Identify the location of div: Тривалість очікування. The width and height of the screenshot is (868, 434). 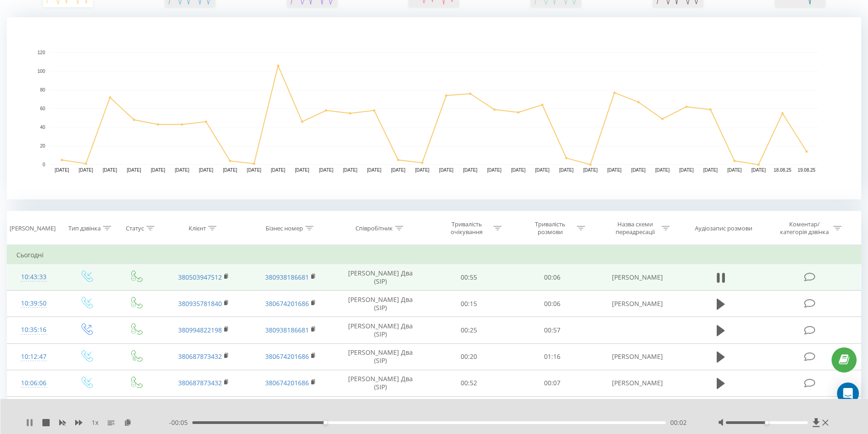
(466, 228).